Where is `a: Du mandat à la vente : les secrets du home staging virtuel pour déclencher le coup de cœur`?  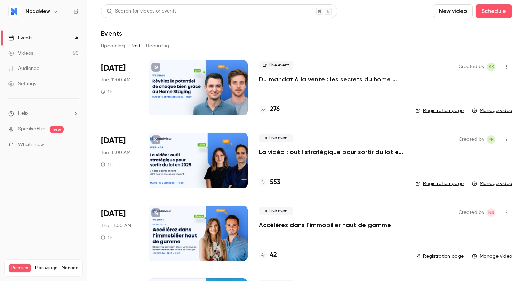 a: Du mandat à la vente : les secrets du home staging virtuel pour déclencher le coup de cœur is located at coordinates (331, 79).